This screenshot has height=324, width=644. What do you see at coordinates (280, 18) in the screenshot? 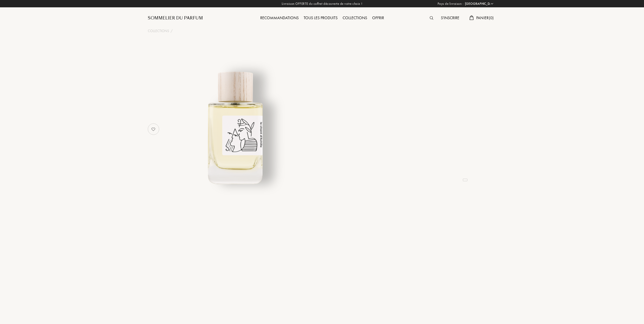
I see `a: Recommandations` at bounding box center [280, 18].